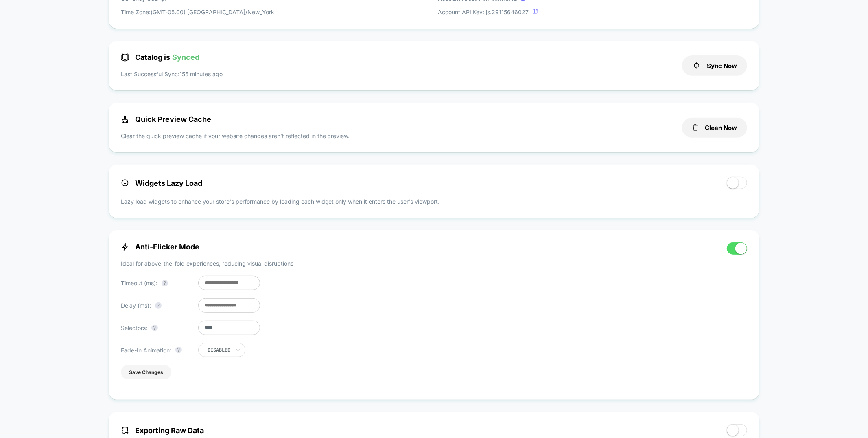  What do you see at coordinates (158, 305) in the screenshot?
I see `p: Delay (ms):` at bounding box center [158, 305].